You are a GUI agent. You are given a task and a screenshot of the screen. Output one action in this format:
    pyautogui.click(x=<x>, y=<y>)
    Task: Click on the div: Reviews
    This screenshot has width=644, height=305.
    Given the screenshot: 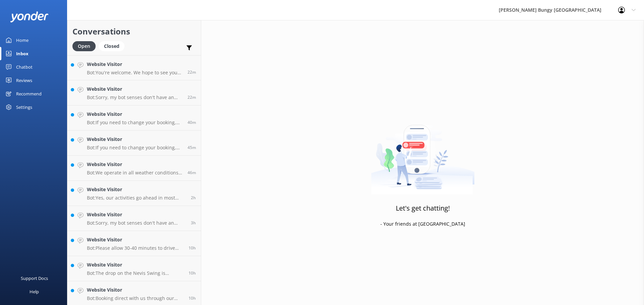 What is the action you would take?
    pyautogui.click(x=24, y=81)
    